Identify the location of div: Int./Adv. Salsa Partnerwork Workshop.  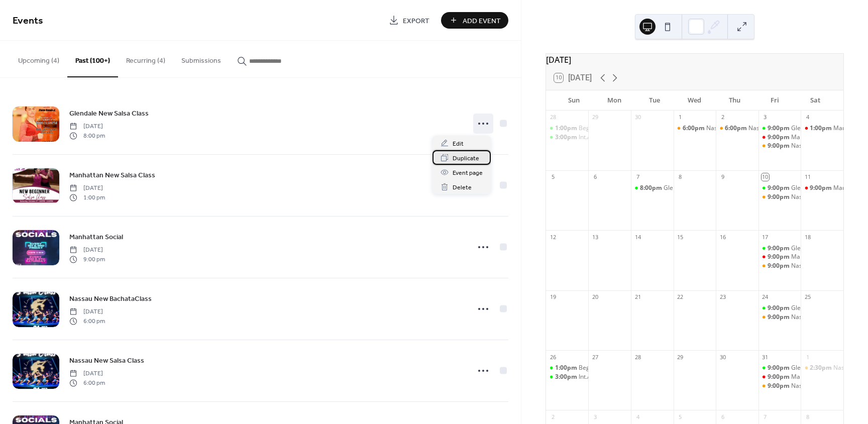
(567, 137).